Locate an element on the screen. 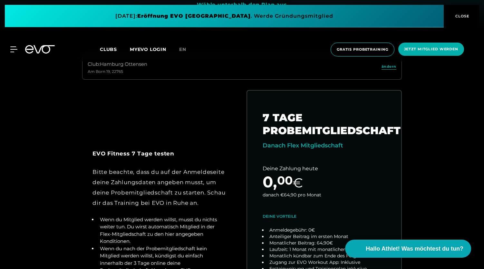  button: CLOSE is located at coordinates (462, 16).